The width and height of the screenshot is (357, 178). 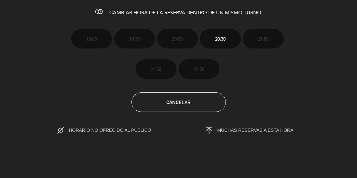 I want to click on span: 19:30, so click(x=134, y=39).